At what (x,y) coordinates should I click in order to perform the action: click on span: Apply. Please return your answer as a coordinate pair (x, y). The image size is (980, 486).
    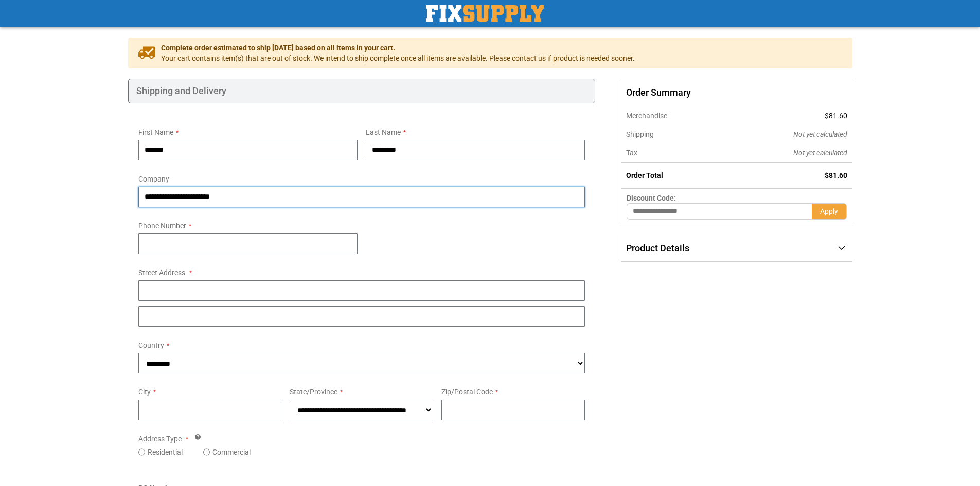
    Looking at the image, I should click on (829, 212).